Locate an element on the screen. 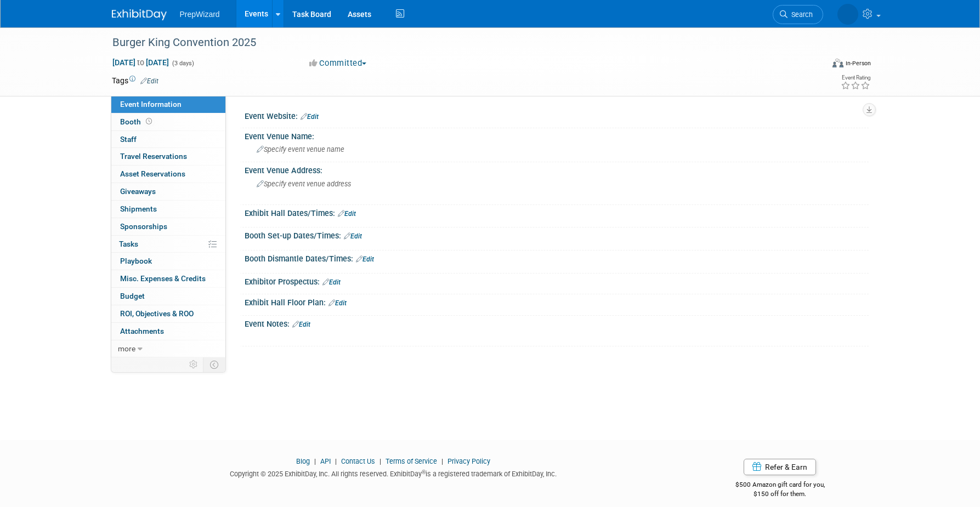  a: Search is located at coordinates (798, 15).